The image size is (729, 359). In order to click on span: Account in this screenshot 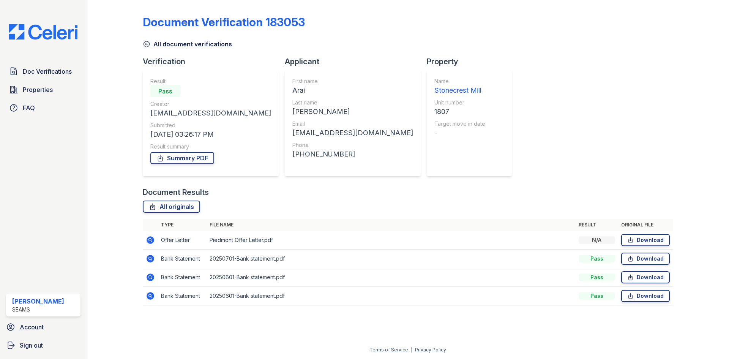, I will do `click(32, 327)`.